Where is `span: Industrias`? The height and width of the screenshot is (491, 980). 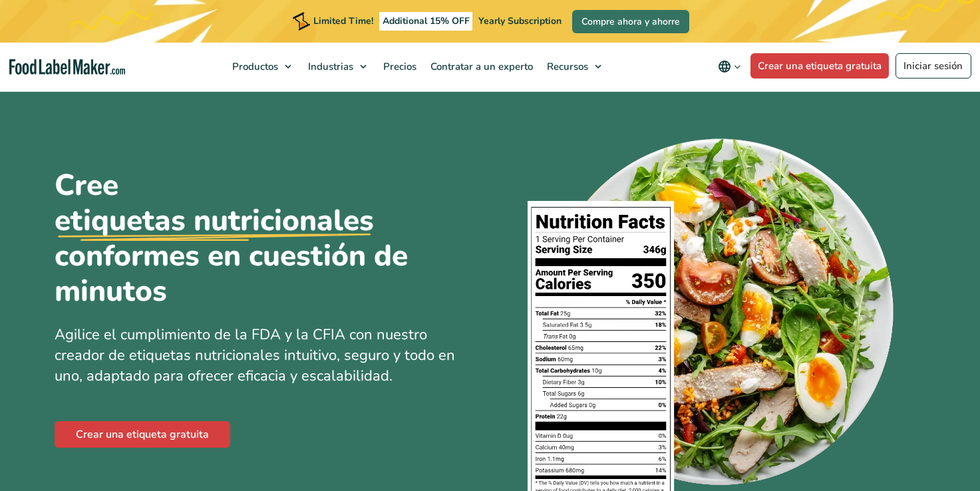 span: Industrias is located at coordinates (329, 67).